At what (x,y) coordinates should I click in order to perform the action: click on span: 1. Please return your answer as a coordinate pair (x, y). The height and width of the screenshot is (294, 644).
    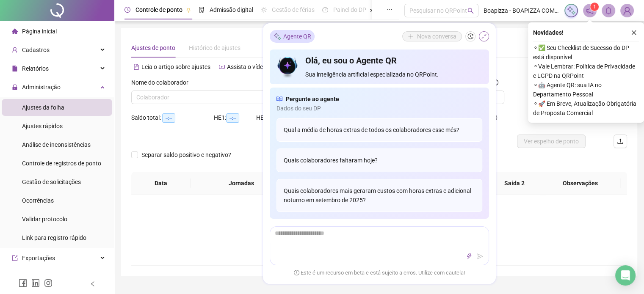
    Looking at the image, I should click on (594, 7).